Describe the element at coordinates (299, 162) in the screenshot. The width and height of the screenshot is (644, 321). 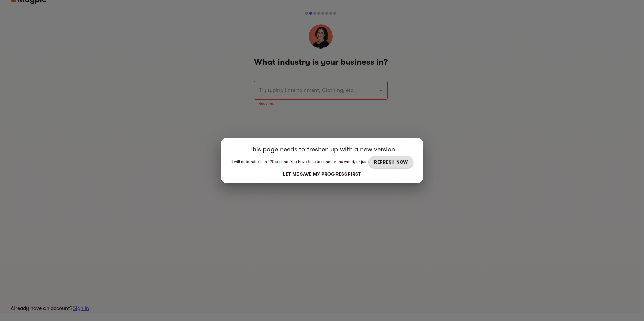
I see `span: It will auto refresh in 120 second. You have time to conquer the world, or just:` at that location.